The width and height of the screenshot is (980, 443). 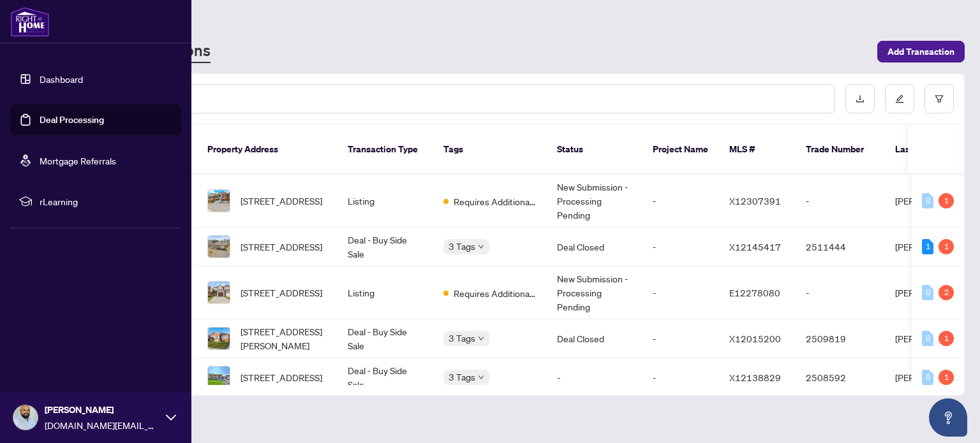 I want to click on div: 2, so click(x=945, y=292).